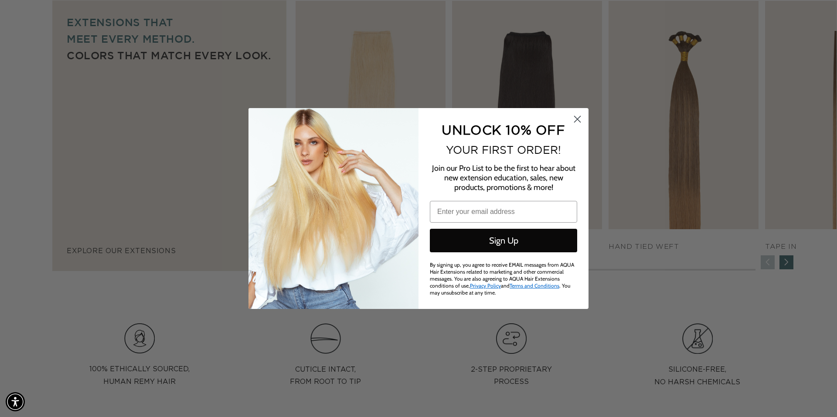  Describe the element at coordinates (15, 402) in the screenshot. I see `div: Accessibility Menu` at that location.